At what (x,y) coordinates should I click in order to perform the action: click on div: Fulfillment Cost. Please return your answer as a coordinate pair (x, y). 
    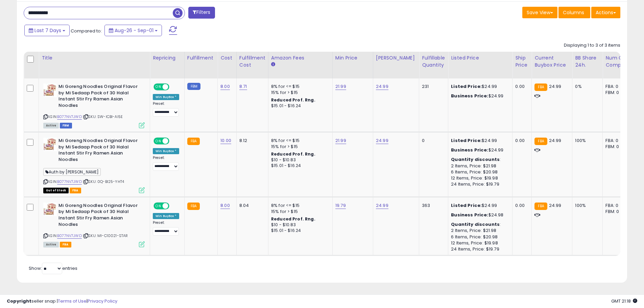
    Looking at the image, I should click on (252, 62).